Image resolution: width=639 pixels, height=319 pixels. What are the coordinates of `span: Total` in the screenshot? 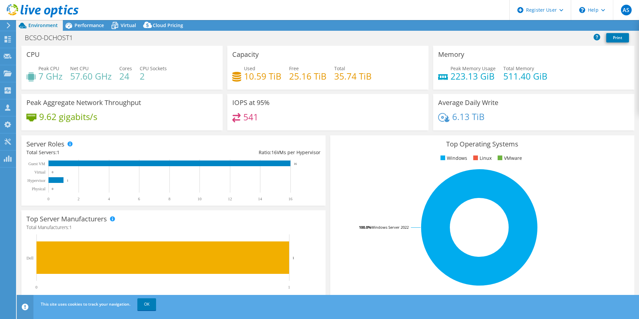 It's located at (340, 68).